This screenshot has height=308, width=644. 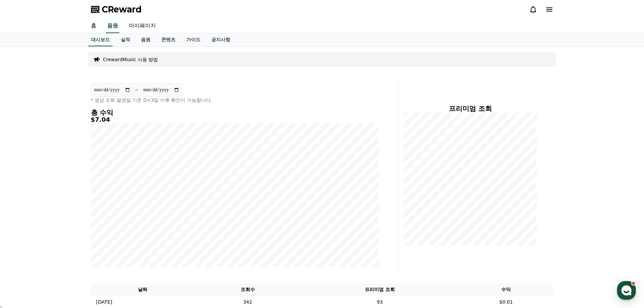 What do you see at coordinates (248, 289) in the screenshot?
I see `th: 조회수` at bounding box center [248, 289].